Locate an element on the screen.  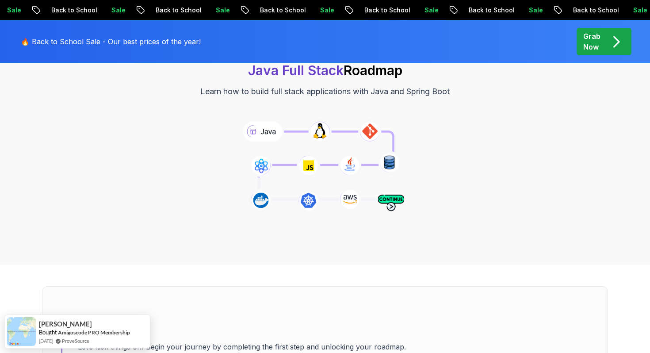
p: Learn how to build full stack applications with Java and Spring Boot is located at coordinates (325, 91).